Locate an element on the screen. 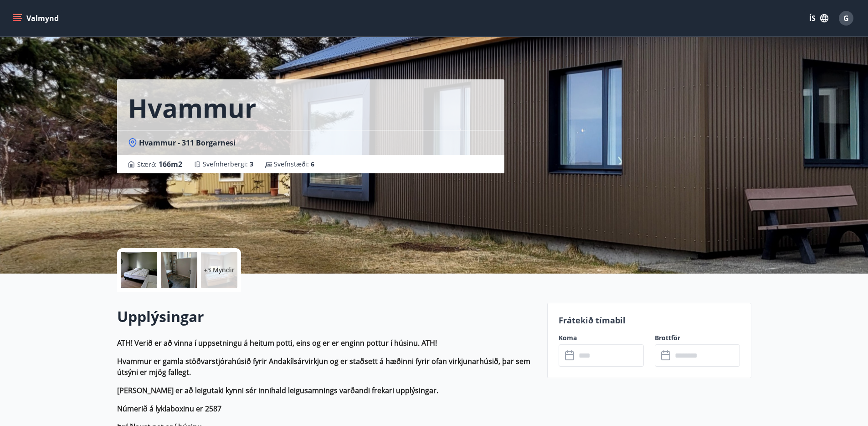 This screenshot has width=868, height=426. button: G is located at coordinates (846, 18).